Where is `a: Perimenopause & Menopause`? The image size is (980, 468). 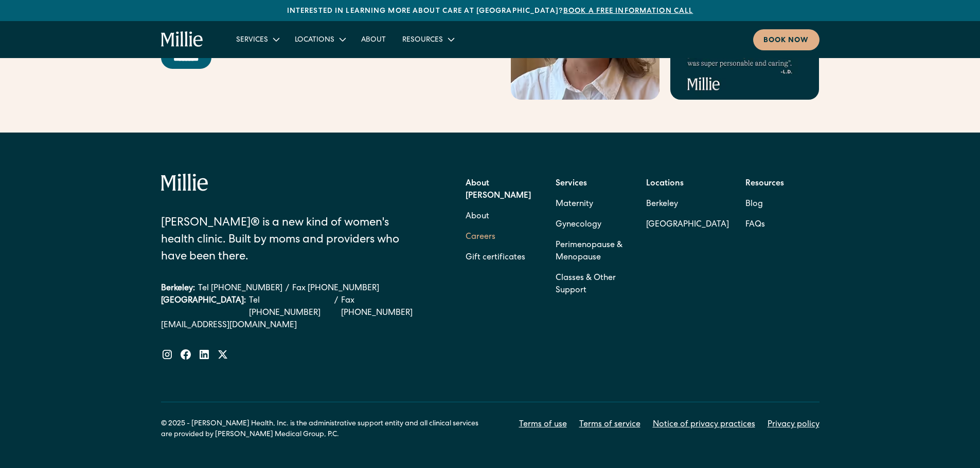 a: Perimenopause & Menopause is located at coordinates (593, 252).